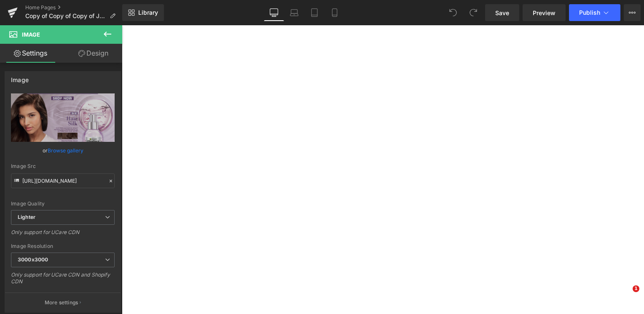 The image size is (644, 314). What do you see at coordinates (148, 13) in the screenshot?
I see `span: Library` at bounding box center [148, 13].